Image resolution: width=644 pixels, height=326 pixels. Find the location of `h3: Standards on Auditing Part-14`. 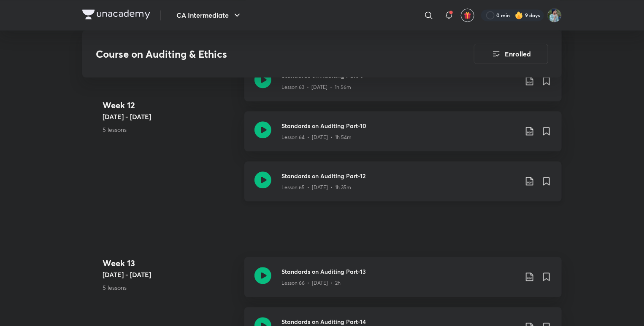

h3: Standards on Auditing Part-14 is located at coordinates (400, 321).